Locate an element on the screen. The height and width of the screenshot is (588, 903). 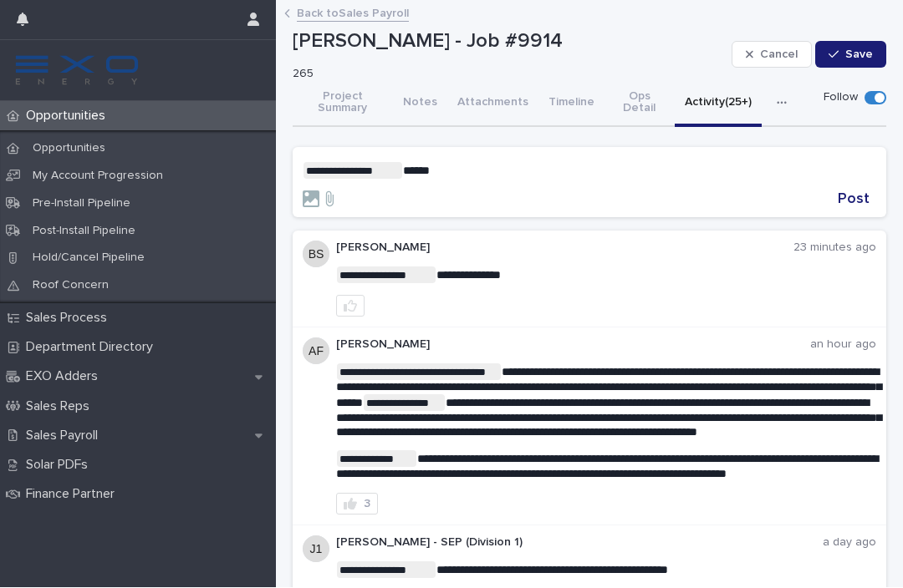
p: My Account Progression is located at coordinates (98, 176).